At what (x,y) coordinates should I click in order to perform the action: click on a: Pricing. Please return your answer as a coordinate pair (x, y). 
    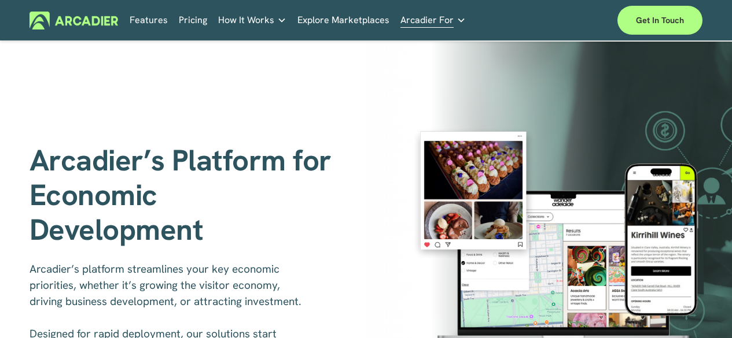
    Looking at the image, I should click on (193, 20).